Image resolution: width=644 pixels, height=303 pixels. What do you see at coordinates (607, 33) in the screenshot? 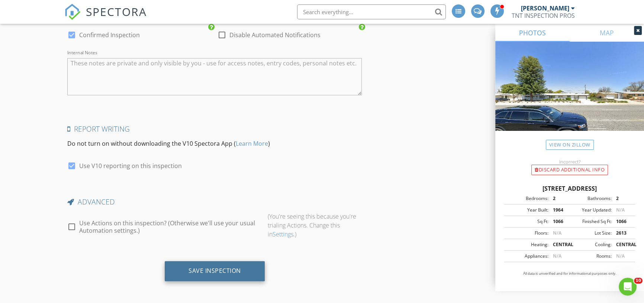
I see `a: MAP` at bounding box center [607, 33].